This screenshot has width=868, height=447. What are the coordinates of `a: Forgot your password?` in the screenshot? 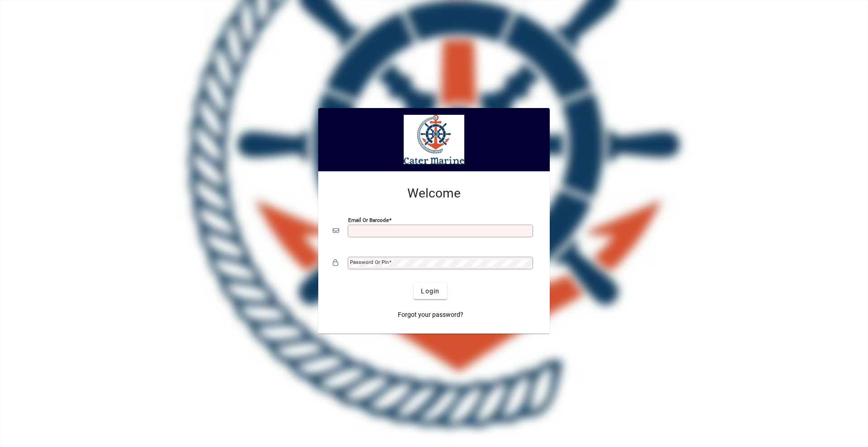 It's located at (430, 315).